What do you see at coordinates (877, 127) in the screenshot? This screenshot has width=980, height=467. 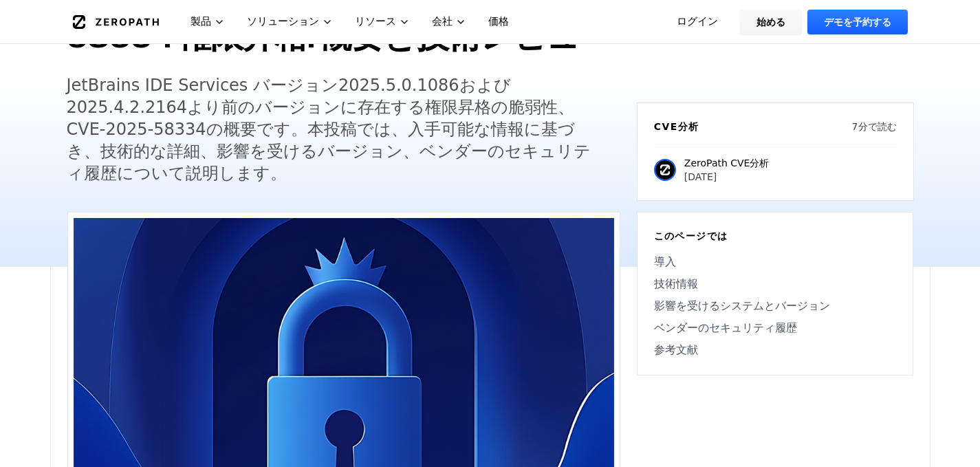 I see `font: 分で読む` at bounding box center [877, 127].